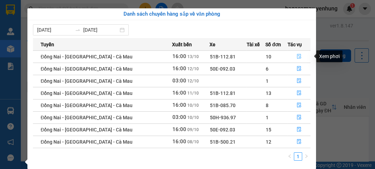  Describe the element at coordinates (193, 93) in the screenshot. I see `span: 11/10` at that location.